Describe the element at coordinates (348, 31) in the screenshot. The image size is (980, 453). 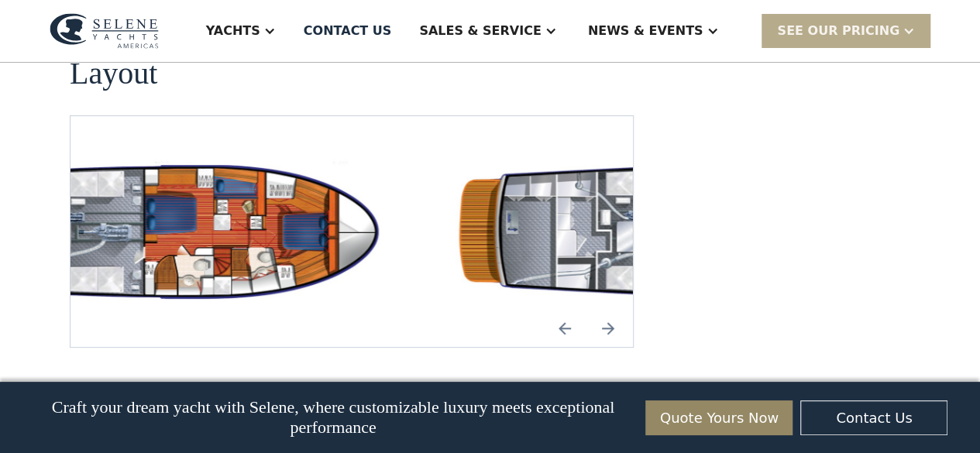
I see `div: Contact US` at that location.